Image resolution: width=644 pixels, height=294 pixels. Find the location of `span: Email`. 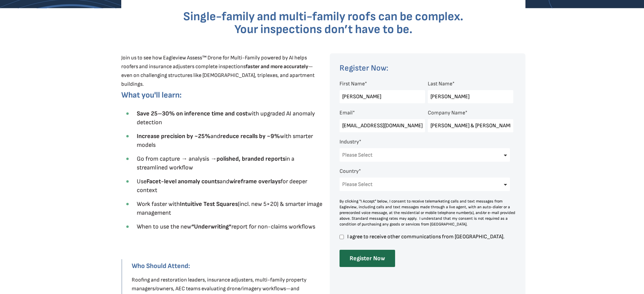

span: Email is located at coordinates (346, 112).